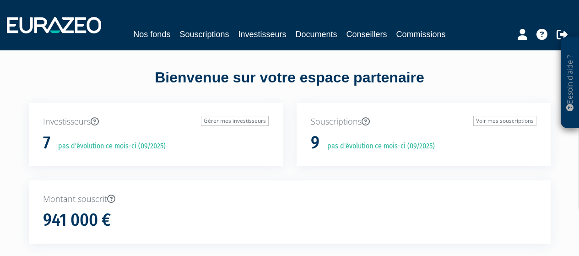 This screenshot has height=256, width=579. Describe the element at coordinates (152, 34) in the screenshot. I see `a: Nos fonds` at that location.